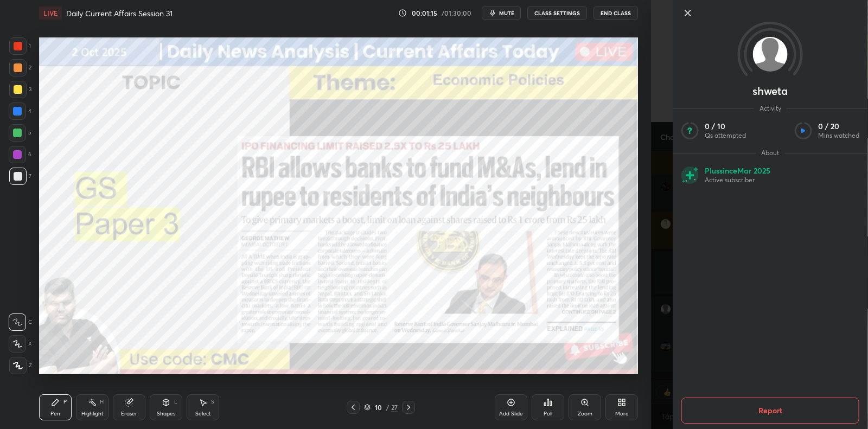 Image resolution: width=868 pixels, height=429 pixels. What do you see at coordinates (622, 414) in the screenshot?
I see `div: More` at bounding box center [622, 414].